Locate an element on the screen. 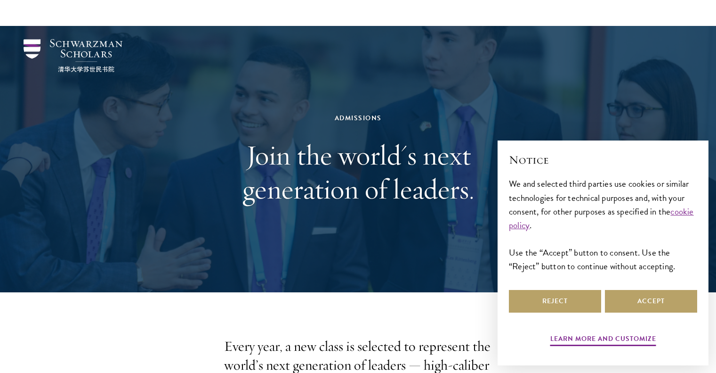  button: Reject is located at coordinates (555, 301).